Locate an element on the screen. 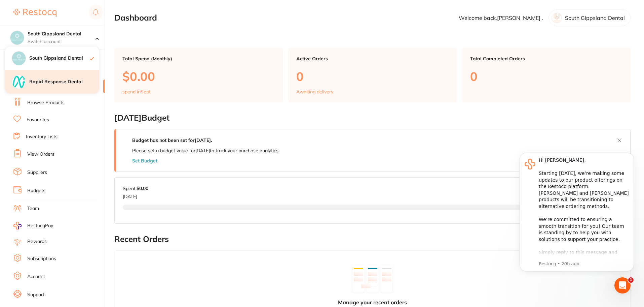 The height and width of the screenshot is (307, 644). img: RestocqPay is located at coordinates (17, 225).